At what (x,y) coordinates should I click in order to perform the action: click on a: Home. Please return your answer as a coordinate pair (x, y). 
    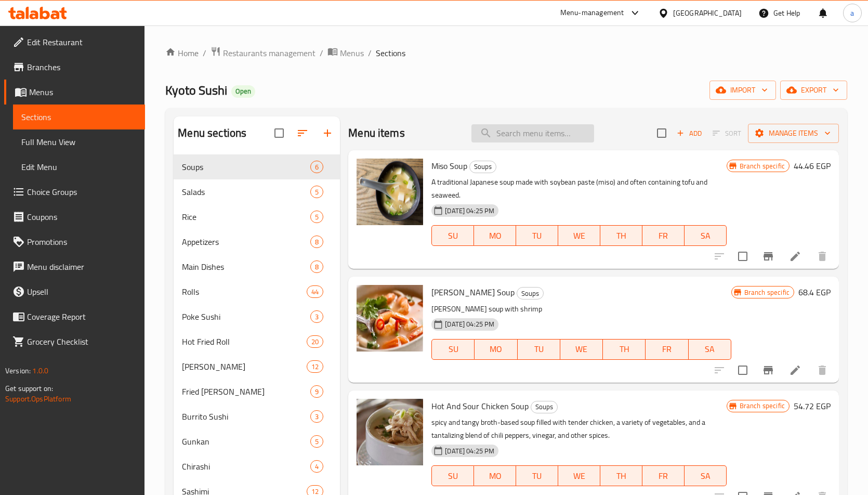
    Looking at the image, I should click on (182, 53).